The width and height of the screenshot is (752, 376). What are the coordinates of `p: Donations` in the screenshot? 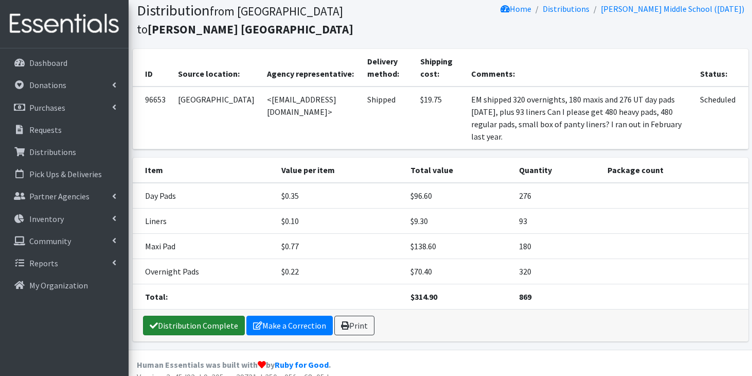 It's located at (48, 85).